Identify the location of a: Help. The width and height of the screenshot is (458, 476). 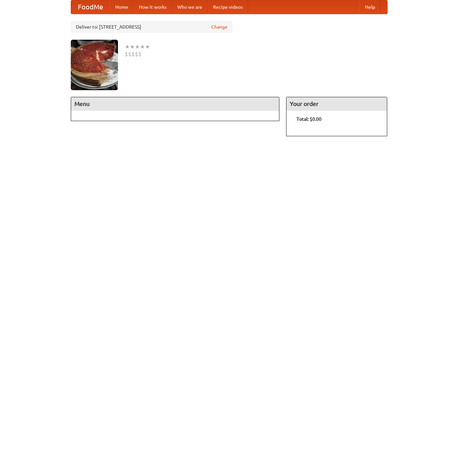
(370, 7).